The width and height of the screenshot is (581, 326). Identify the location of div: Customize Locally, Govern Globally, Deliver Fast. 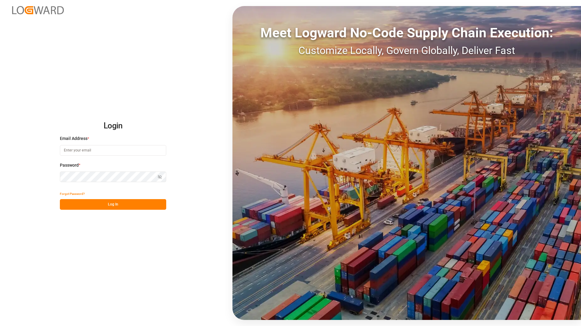
(406, 50).